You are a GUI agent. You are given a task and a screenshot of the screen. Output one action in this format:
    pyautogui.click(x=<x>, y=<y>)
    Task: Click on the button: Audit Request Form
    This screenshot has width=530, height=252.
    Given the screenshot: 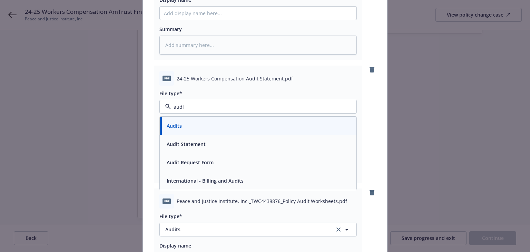 What is the action you would take?
    pyautogui.click(x=190, y=162)
    